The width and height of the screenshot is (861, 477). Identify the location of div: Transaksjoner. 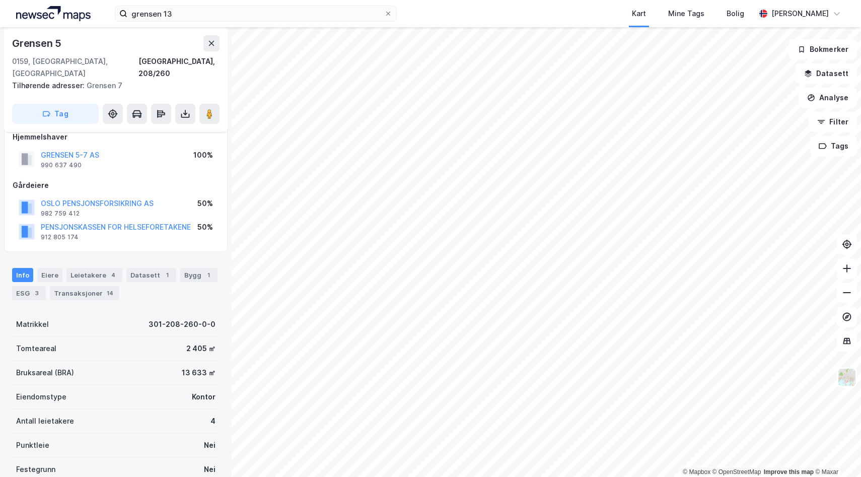
(85, 293).